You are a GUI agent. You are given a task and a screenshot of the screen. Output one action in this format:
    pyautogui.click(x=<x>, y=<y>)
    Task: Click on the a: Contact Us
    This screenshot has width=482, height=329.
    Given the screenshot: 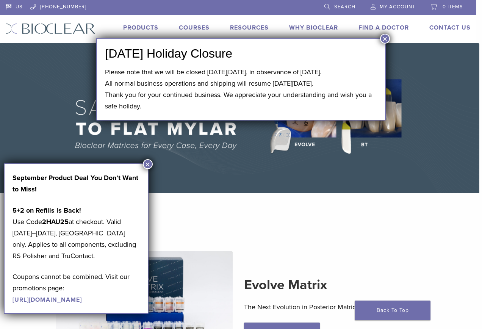 What is the action you would take?
    pyautogui.click(x=449, y=28)
    